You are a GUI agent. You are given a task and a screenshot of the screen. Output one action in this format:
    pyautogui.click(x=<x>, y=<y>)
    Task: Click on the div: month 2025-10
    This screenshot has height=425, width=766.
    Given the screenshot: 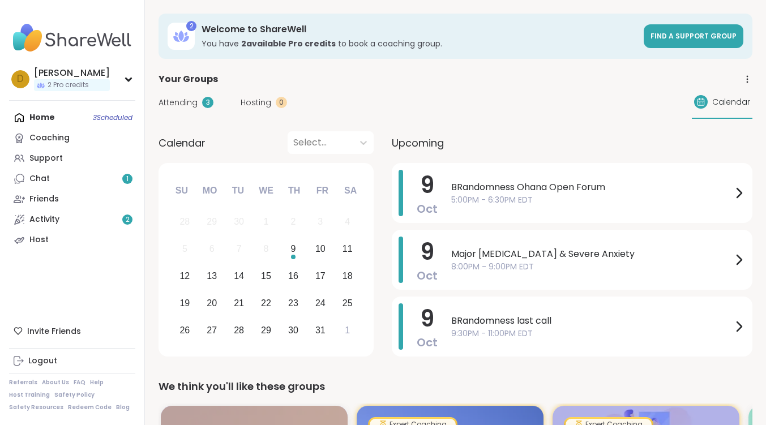 What is the action you would take?
    pyautogui.click(x=266, y=276)
    